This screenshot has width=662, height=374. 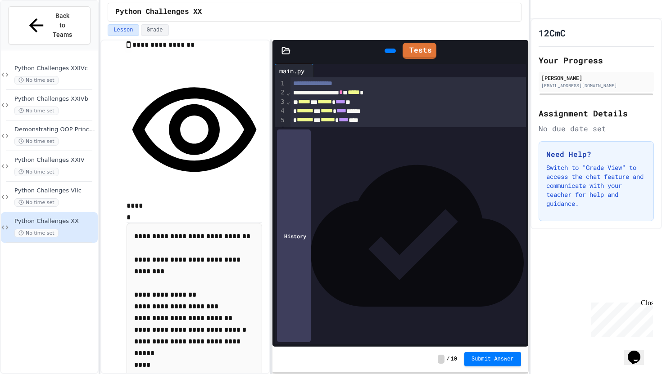 I want to click on h1: 12CmC, so click(x=552, y=33).